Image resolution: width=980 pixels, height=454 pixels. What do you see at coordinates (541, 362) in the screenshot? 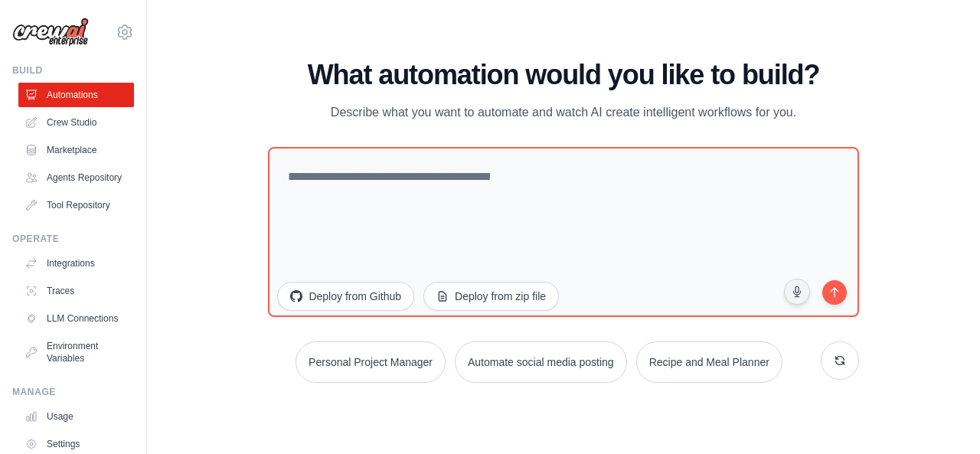
I see `button: Automate social media posting` at bounding box center [541, 362].